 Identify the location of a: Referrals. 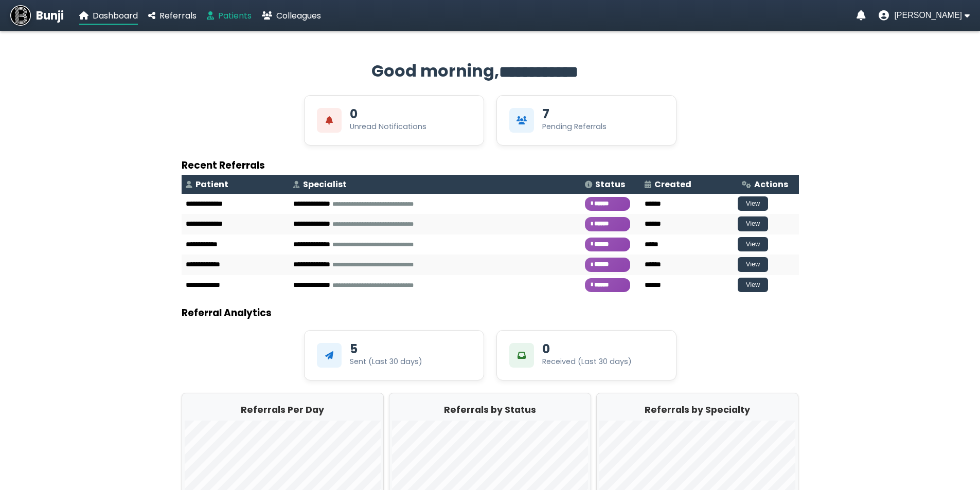
(172, 15).